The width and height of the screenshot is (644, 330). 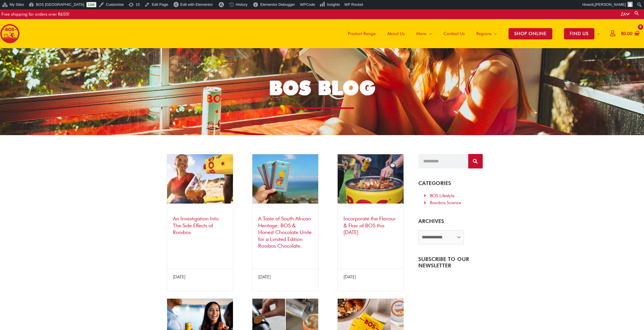 What do you see at coordinates (472, 33) in the screenshot?
I see `nav: Site Navigation` at bounding box center [472, 33].